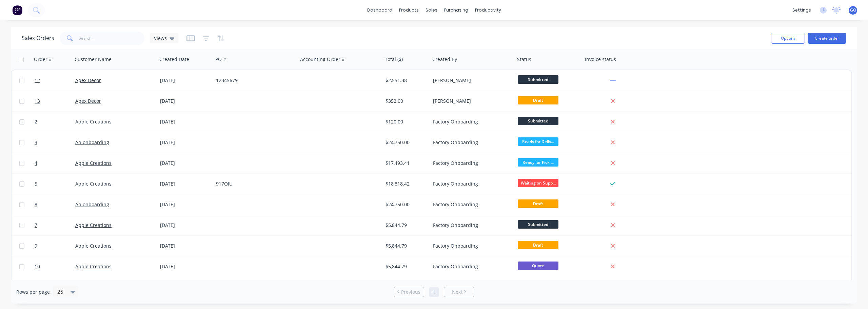  I want to click on div: $2,551.38, so click(406, 80).